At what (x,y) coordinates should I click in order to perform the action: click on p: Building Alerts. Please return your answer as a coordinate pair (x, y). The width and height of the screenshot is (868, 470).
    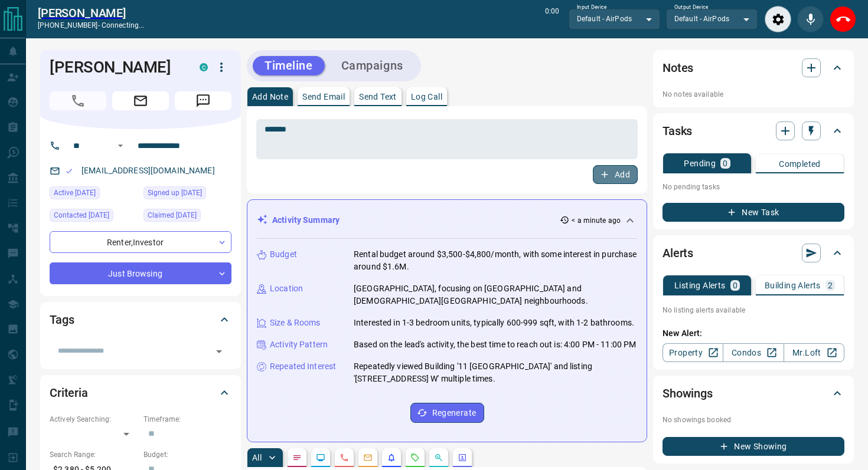
    Looking at the image, I should click on (793, 286).